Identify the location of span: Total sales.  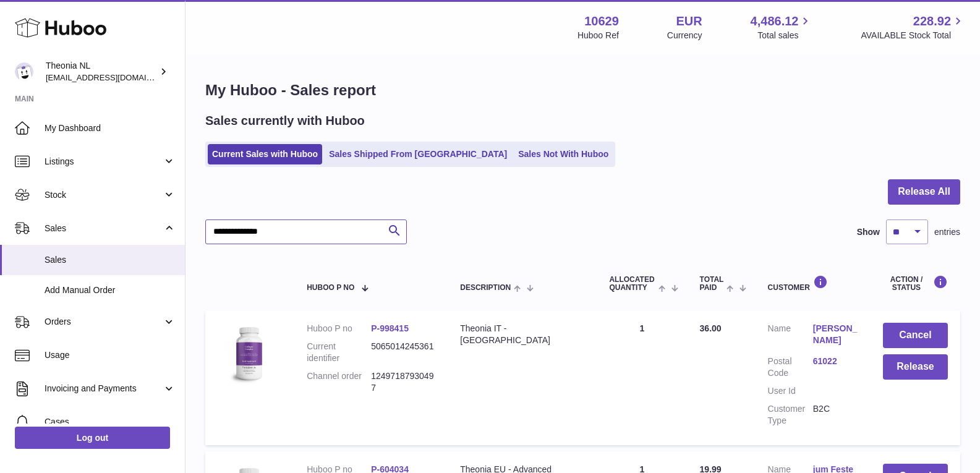
(784, 35).